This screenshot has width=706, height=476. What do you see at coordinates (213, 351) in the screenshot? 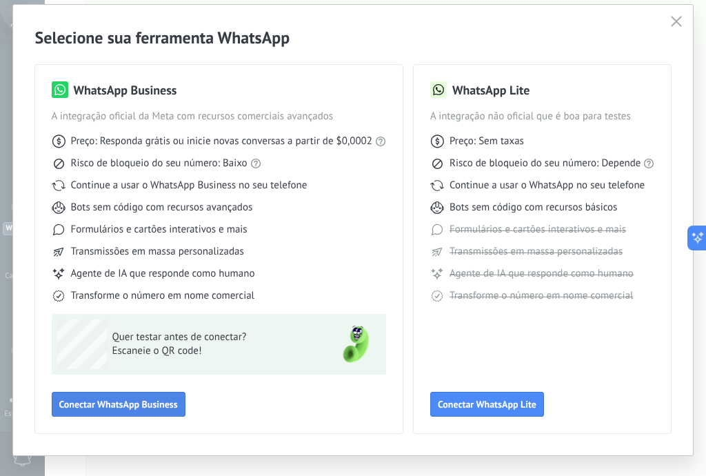
I see `span: Escaneie o QR code!` at bounding box center [213, 351].